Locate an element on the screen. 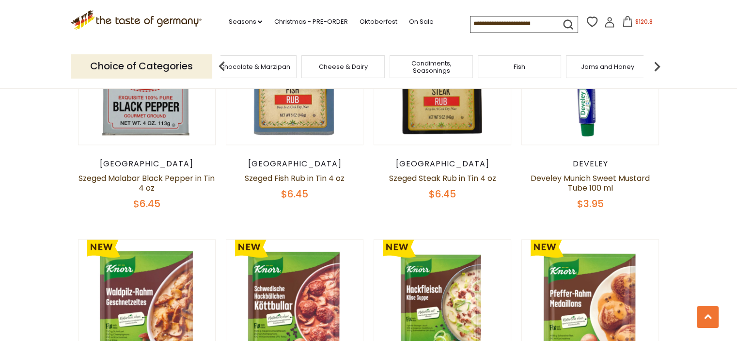 This screenshot has height=341, width=737. a: Seasons is located at coordinates (245, 22).